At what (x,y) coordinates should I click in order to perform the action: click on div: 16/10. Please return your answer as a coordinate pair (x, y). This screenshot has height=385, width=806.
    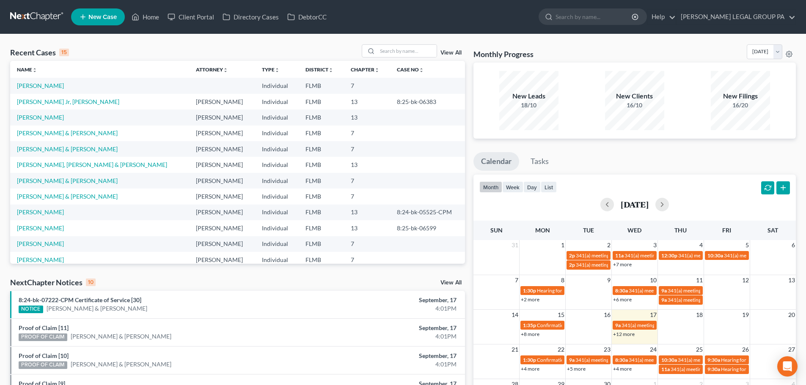
    Looking at the image, I should click on (635, 105).